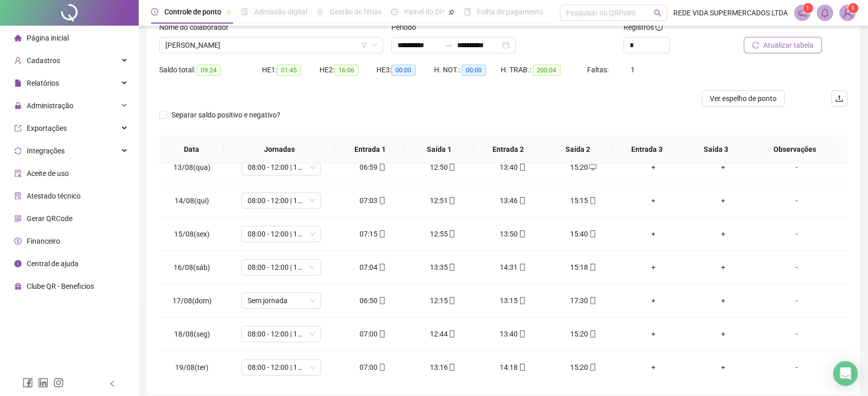  Describe the element at coordinates (439, 149) in the screenshot. I see `th: Saída 1` at that location.